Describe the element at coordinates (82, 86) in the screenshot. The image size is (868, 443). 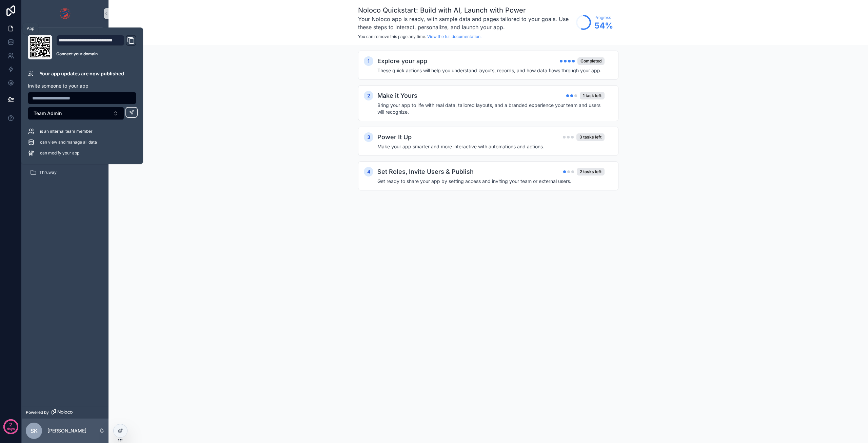
I see `p: Invite someone to your app` at that location.